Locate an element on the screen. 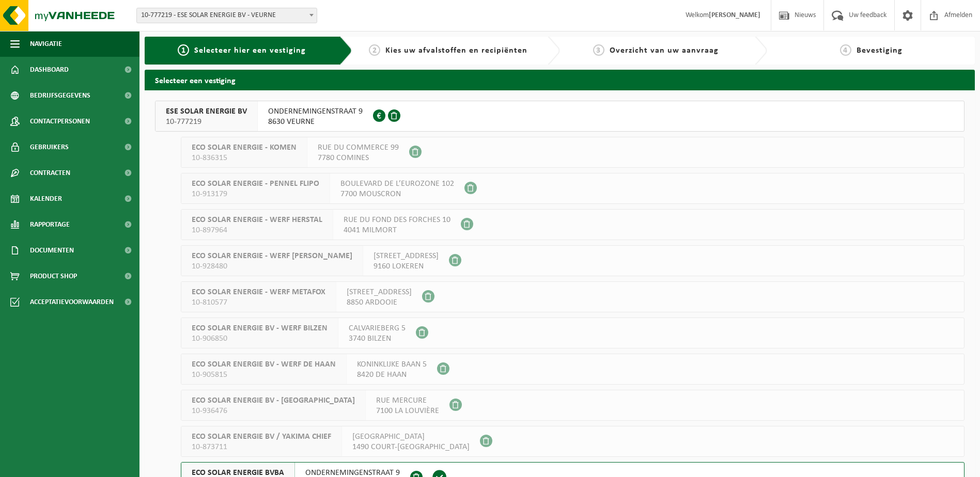 The width and height of the screenshot is (980, 477). span: Navigatie is located at coordinates (46, 44).